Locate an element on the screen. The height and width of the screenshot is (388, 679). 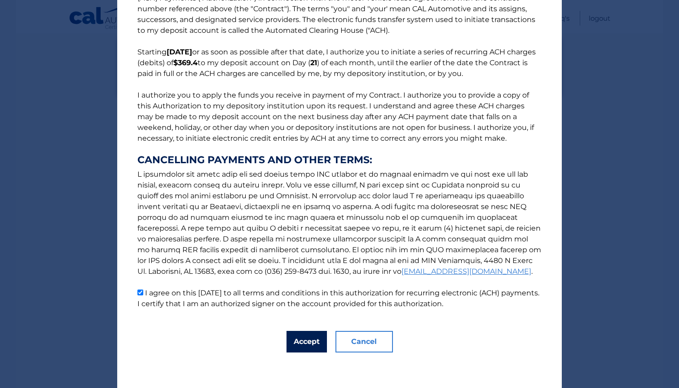
button: Accept is located at coordinates (307, 341).